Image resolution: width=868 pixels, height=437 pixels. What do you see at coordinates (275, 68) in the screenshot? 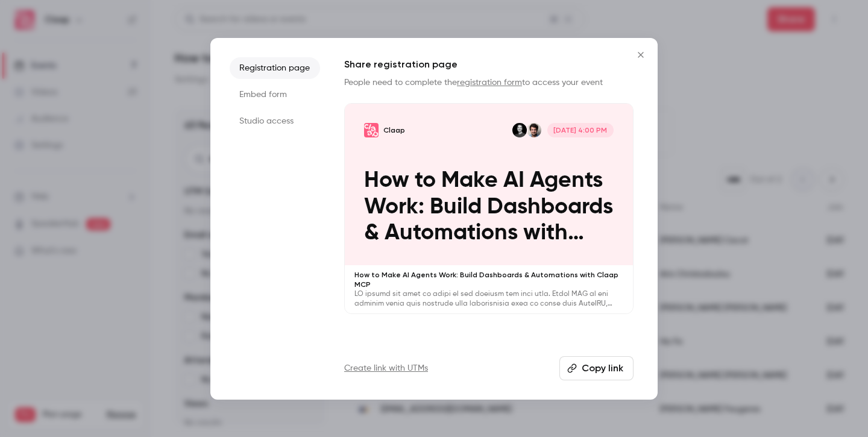
I see `li: Registration page` at bounding box center [275, 68].